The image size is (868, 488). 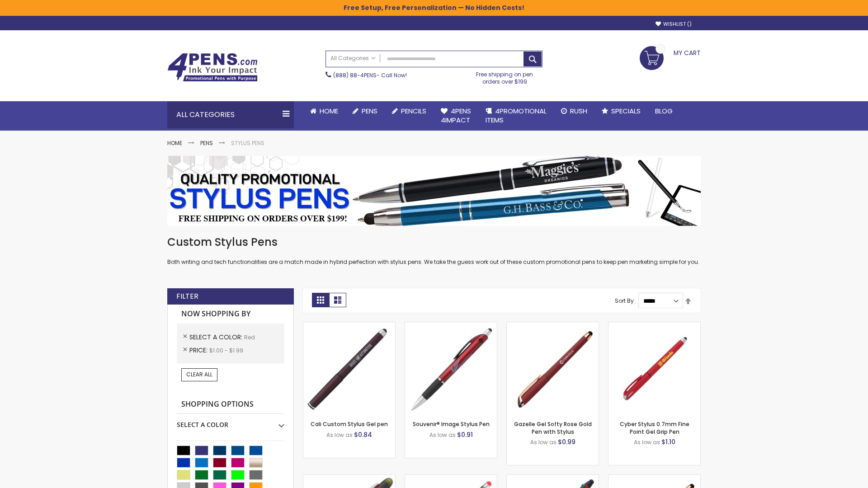 I want to click on span: Pencils, so click(x=414, y=111).